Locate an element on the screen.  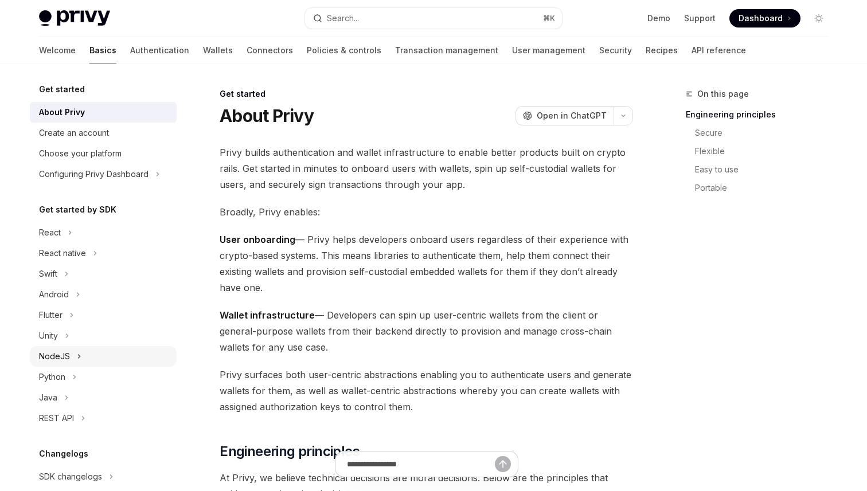
div: Search... is located at coordinates (343, 18).